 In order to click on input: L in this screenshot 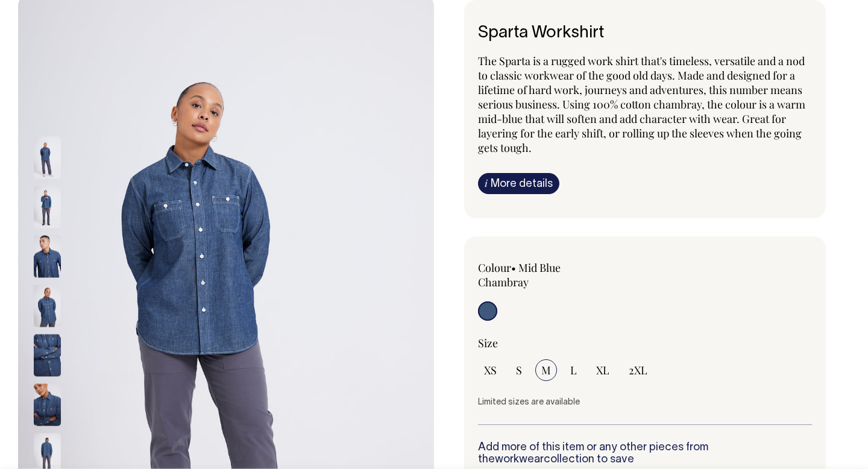, I will do `click(573, 370)`.